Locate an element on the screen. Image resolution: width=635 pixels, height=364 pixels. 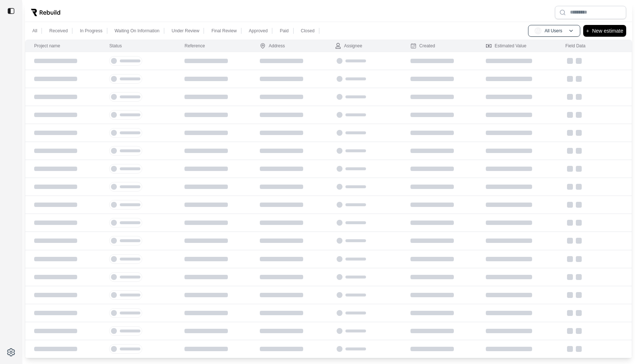
div: Project name is located at coordinates (47, 46).